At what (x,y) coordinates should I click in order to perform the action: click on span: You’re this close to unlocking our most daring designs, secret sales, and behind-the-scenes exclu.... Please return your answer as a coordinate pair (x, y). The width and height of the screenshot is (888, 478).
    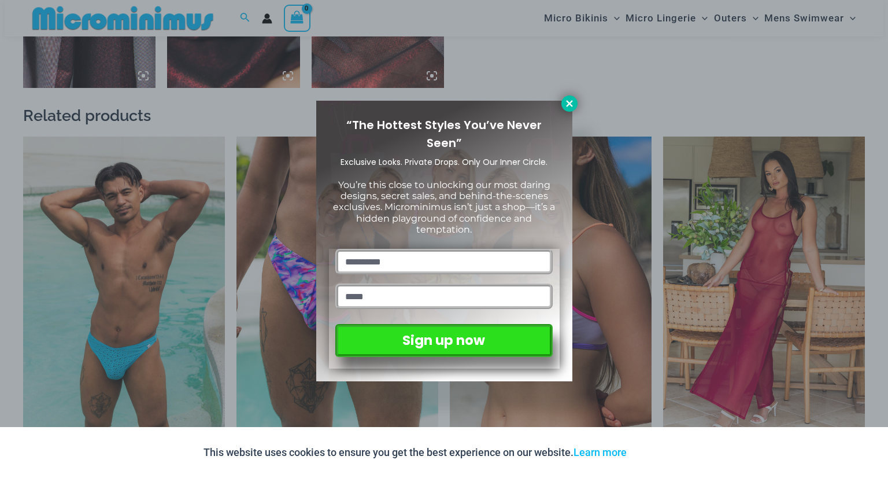
    Looking at the image, I should click on (444, 207).